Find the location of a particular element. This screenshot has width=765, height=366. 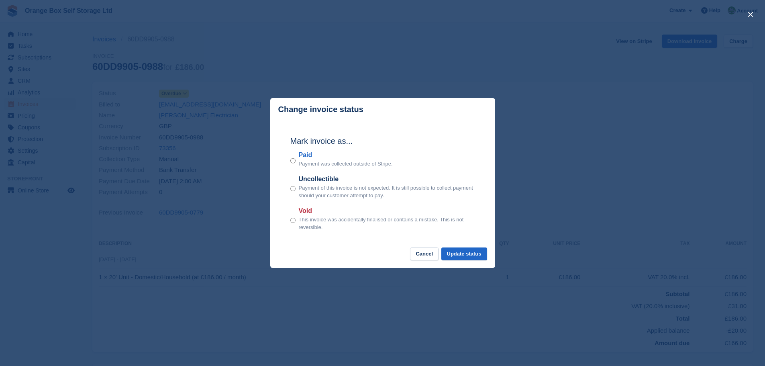

button: close is located at coordinates (751, 14).